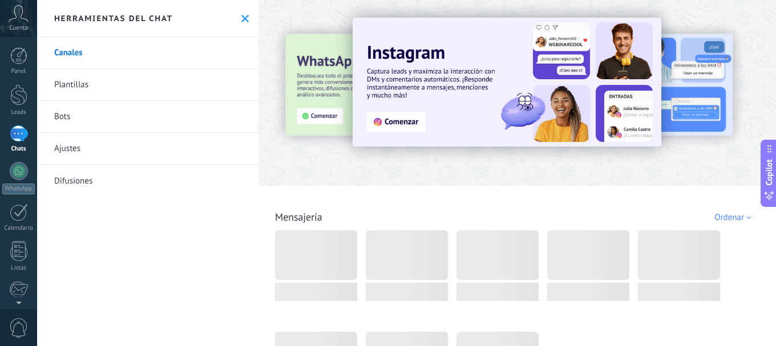 Image resolution: width=776 pixels, height=346 pixels. What do you see at coordinates (148, 181) in the screenshot?
I see `a: Difusiones` at bounding box center [148, 181].